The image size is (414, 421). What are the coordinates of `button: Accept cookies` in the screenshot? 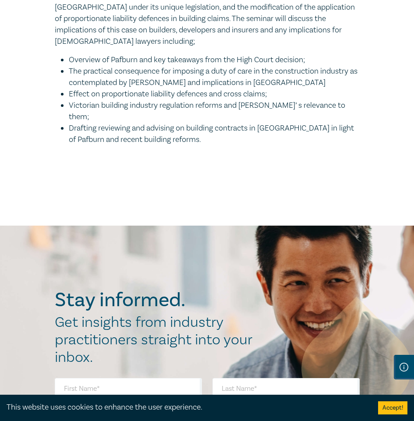 It's located at (392, 408).